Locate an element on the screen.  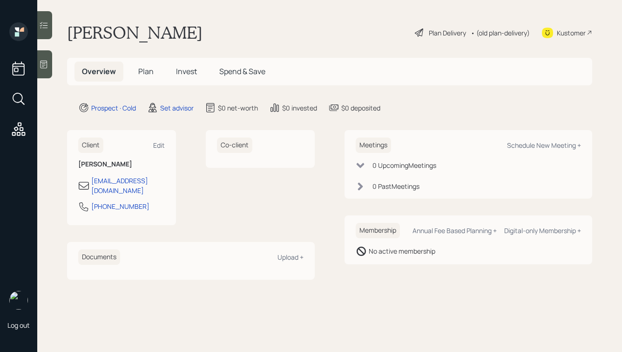
div: Kustomer is located at coordinates (572, 33).